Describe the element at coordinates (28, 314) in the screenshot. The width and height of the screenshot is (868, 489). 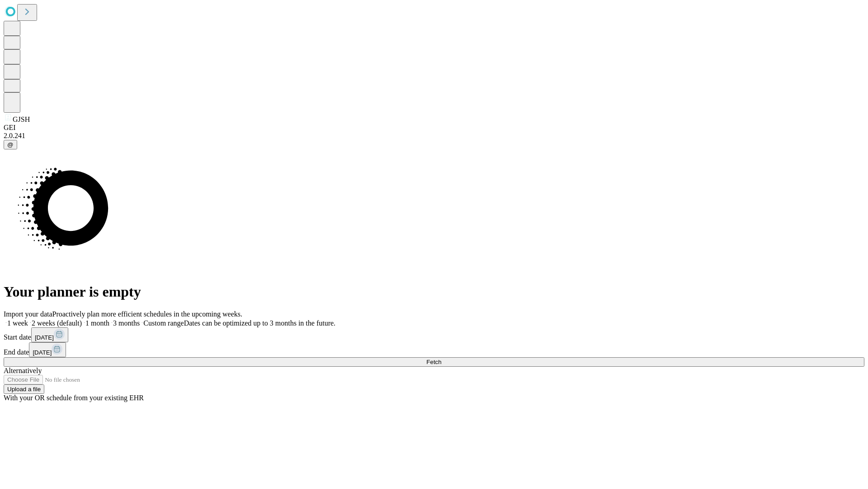
I see `span: Import your data` at that location.